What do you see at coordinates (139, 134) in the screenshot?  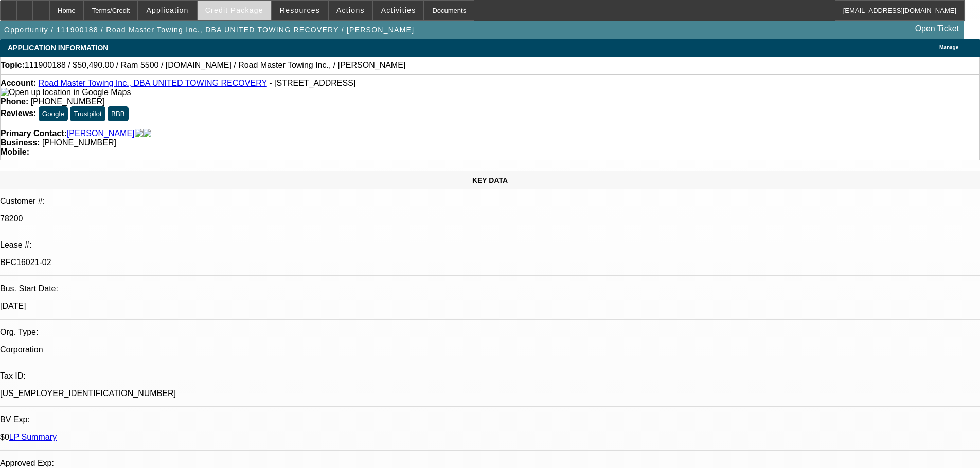 I see `img: facebook-icon.png` at bounding box center [139, 134].